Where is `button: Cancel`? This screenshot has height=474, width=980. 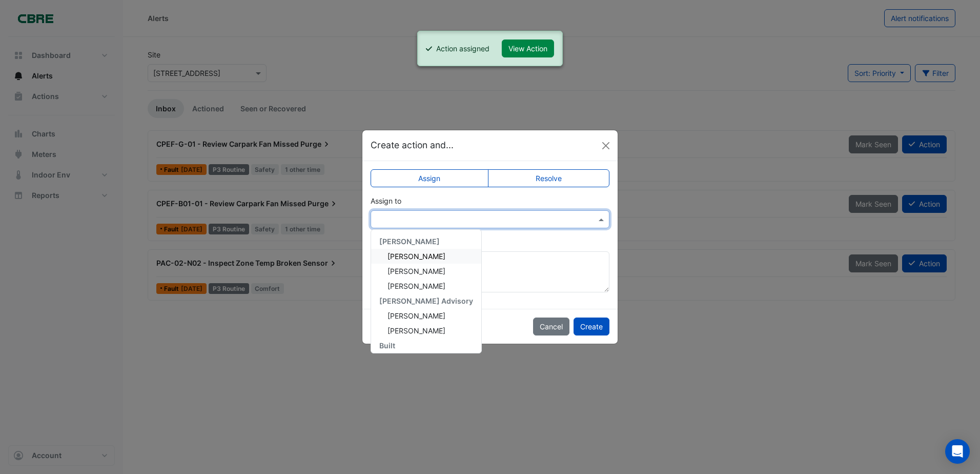 button: Cancel is located at coordinates (551, 326).